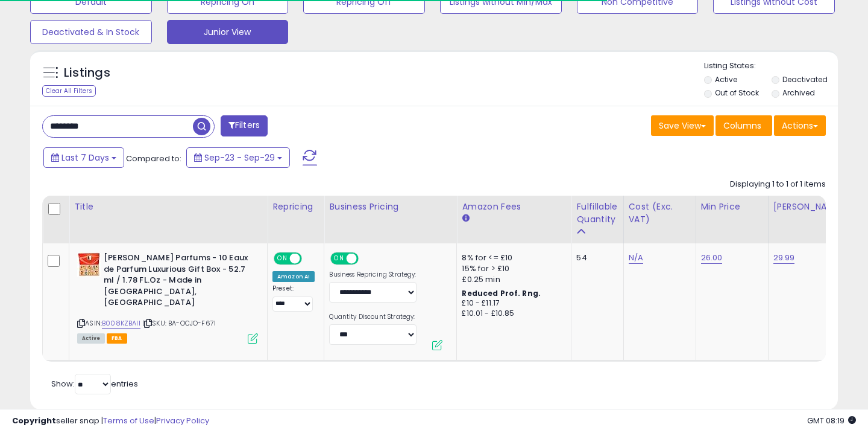 Image resolution: width=868 pixels, height=433 pixels. I want to click on div: Amazon Fees, so click(513, 207).